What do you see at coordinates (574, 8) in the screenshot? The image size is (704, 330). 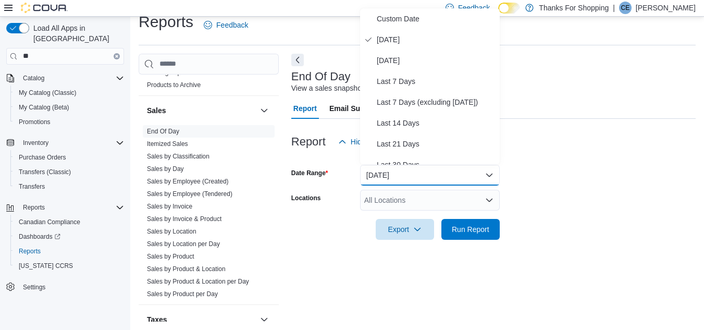 I see `p: Thanks For Shopping` at bounding box center [574, 8].